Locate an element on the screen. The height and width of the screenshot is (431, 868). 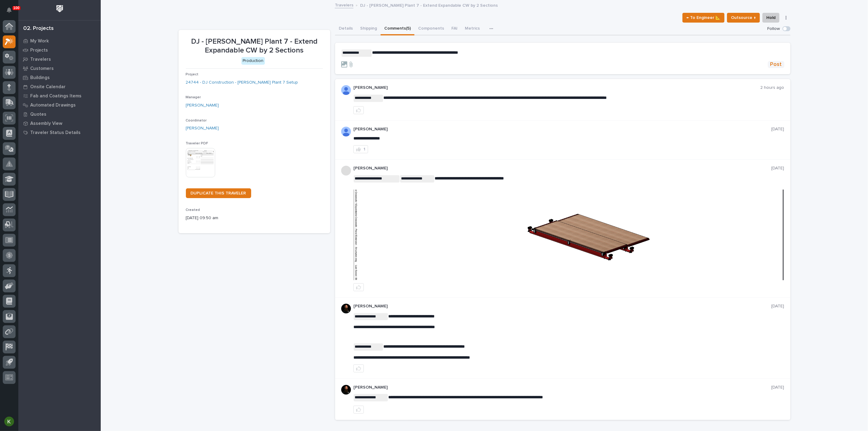
span: Traveler PDF is located at coordinates (197, 143).